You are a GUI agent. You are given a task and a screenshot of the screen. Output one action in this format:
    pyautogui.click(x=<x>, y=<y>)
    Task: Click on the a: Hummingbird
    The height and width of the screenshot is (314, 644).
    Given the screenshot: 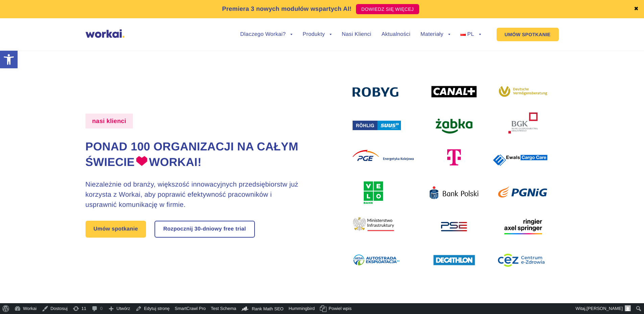 What is the action you would take?
    pyautogui.click(x=302, y=309)
    